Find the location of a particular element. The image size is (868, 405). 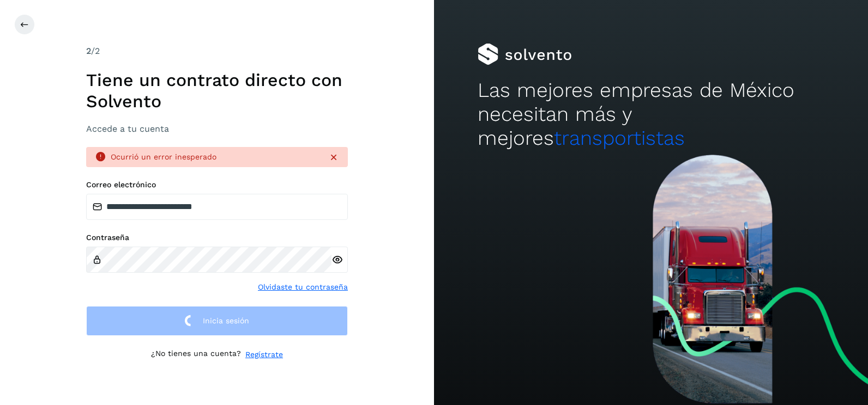

h3: Accede a tu cuenta is located at coordinates (217, 129).